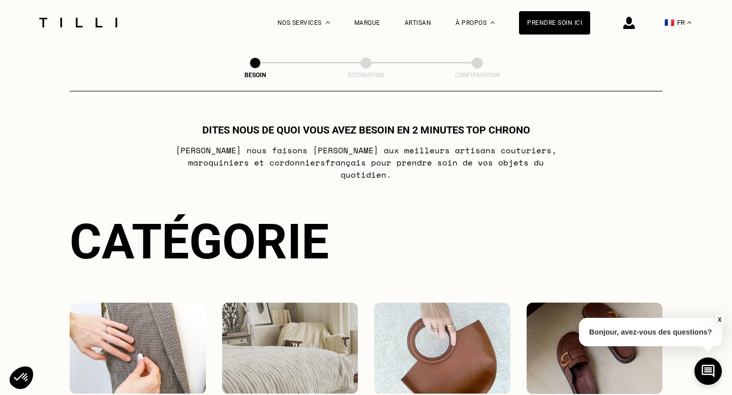 The height and width of the screenshot is (395, 732). I want to click on img: Vêtements, so click(138, 349).